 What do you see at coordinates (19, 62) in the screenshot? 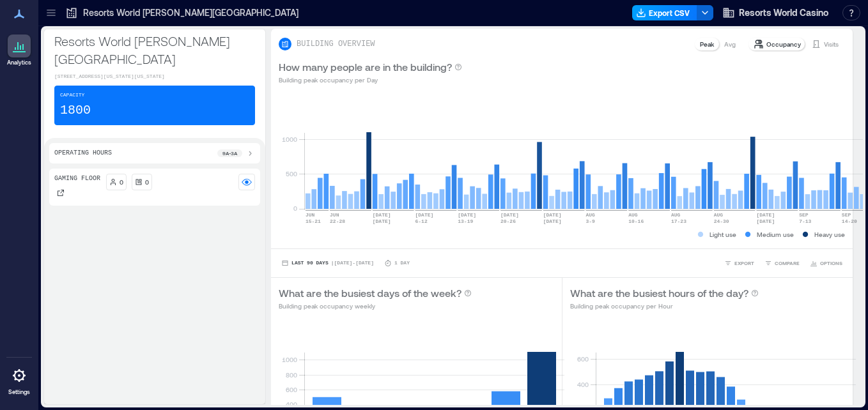
I see `p: Analytics` at bounding box center [19, 62].